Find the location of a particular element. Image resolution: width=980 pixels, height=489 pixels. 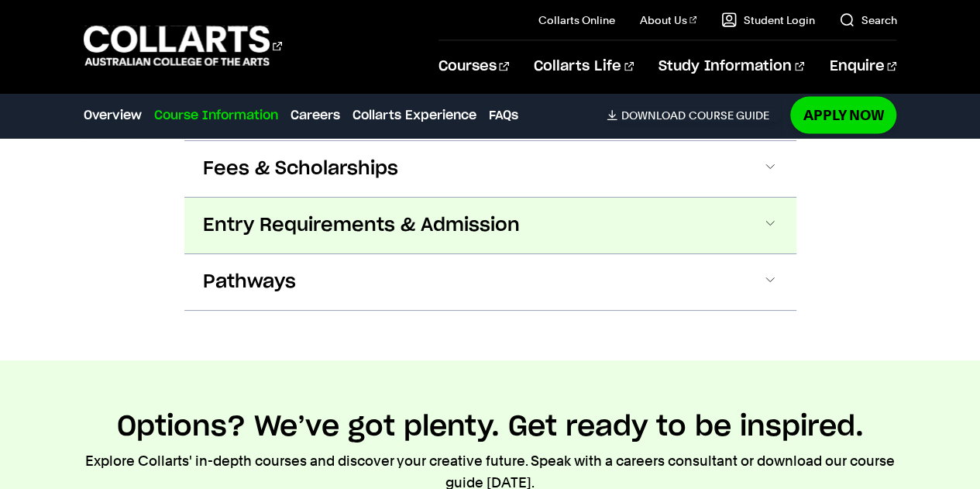

a: DownloadCourse Guide is located at coordinates (693, 116).